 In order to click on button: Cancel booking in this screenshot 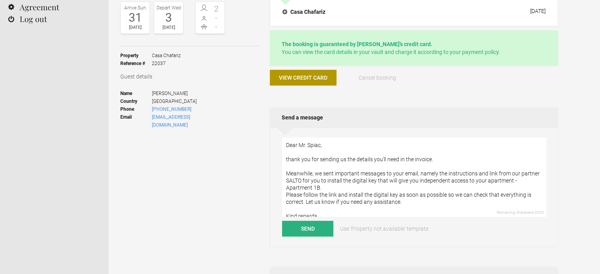, I will do `click(377, 78)`.